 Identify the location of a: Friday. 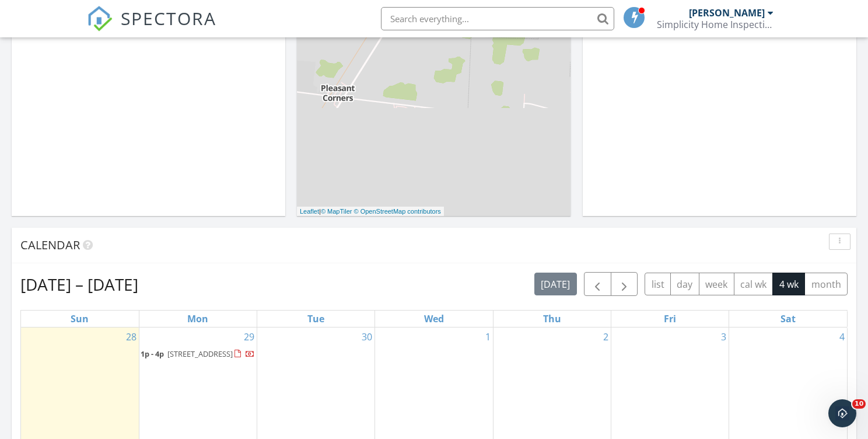
(670, 319).